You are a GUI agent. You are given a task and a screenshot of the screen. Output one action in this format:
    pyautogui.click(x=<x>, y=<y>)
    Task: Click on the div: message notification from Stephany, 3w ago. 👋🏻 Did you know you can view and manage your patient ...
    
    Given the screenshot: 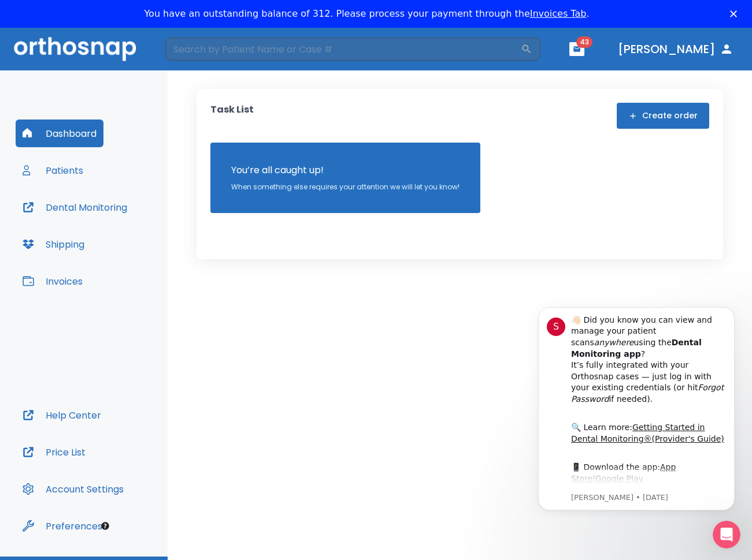 What is the action you would take?
    pyautogui.click(x=115, y=112)
    